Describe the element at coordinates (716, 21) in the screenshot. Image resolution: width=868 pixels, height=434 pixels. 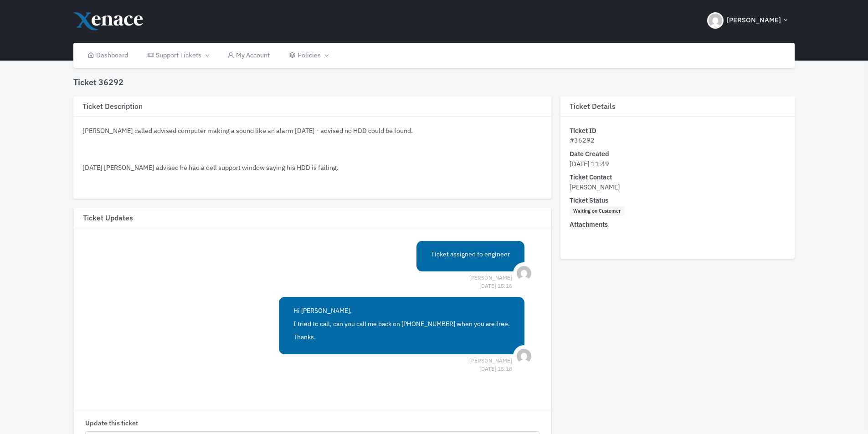
I see `img: Header Avatar` at that location.